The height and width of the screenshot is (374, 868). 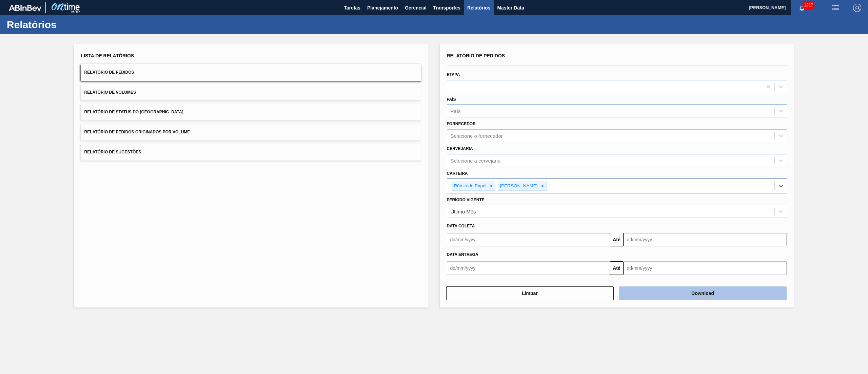 What do you see at coordinates (352, 8) in the screenshot?
I see `span: Tarefas` at bounding box center [352, 8].